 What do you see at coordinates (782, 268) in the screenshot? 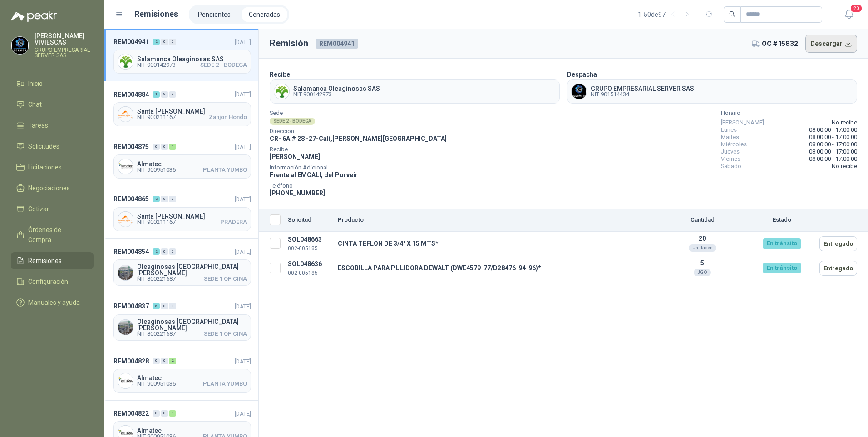
I see `div: En tránsito` at bounding box center [782, 268].